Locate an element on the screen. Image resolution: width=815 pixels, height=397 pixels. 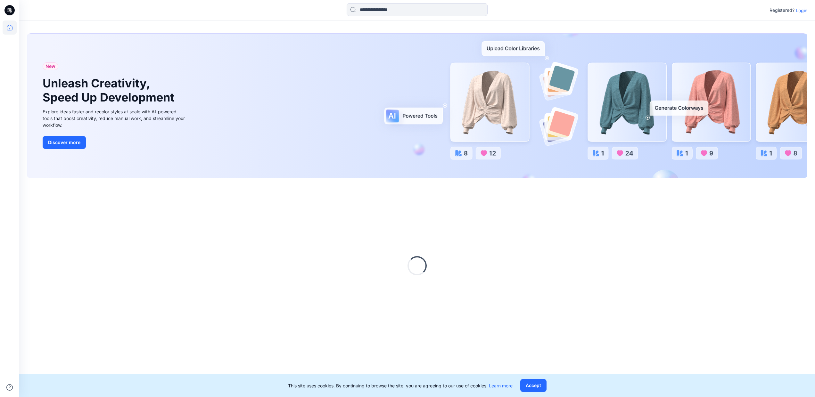
p: This site uses cookies. By continuing to browse the site, you are agreeing to our use of cookies. is located at coordinates (400, 386).